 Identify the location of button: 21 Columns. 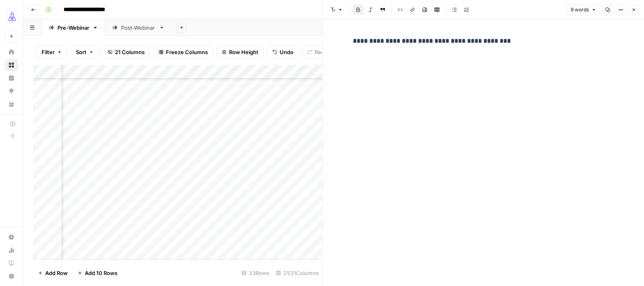
(126, 52).